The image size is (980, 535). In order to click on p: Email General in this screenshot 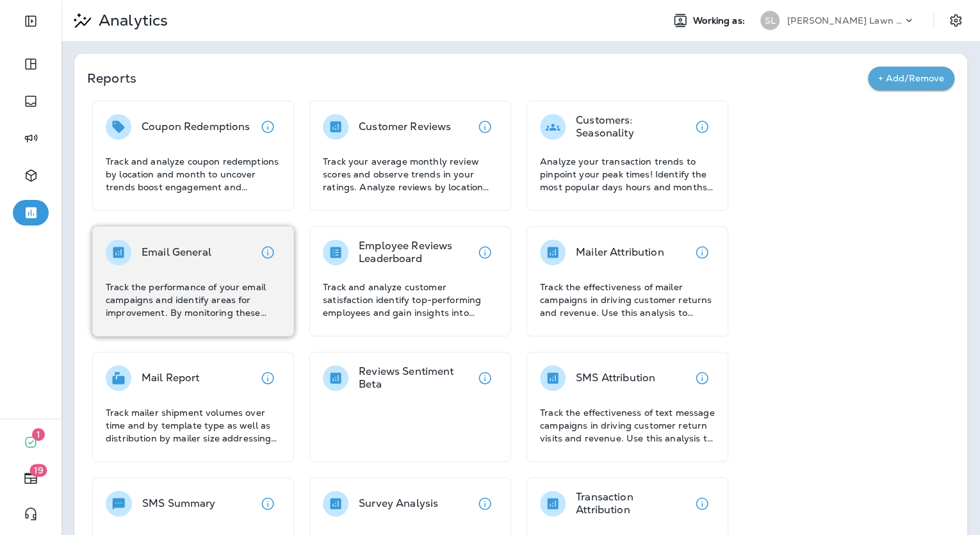, I will do `click(176, 252)`.